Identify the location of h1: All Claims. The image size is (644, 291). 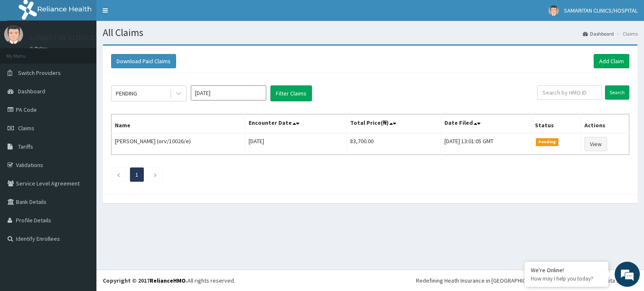
(370, 33).